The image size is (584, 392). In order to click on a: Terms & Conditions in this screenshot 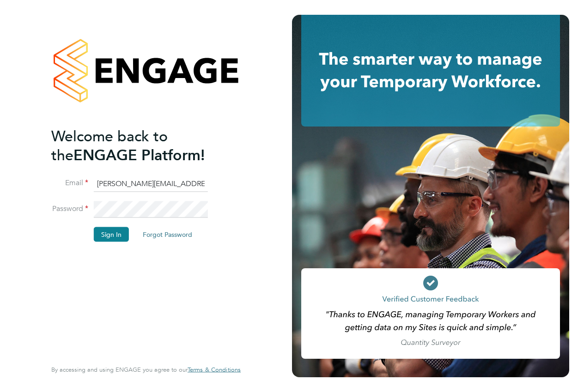, I will do `click(214, 370)`.